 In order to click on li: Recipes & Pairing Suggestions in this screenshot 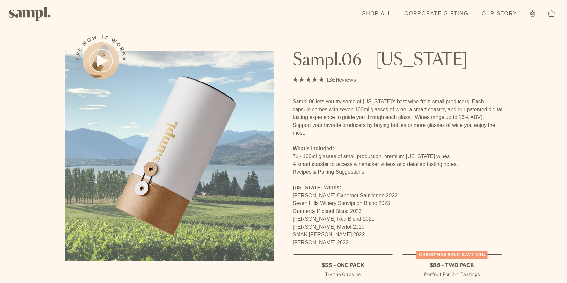, I will do `click(398, 172)`.